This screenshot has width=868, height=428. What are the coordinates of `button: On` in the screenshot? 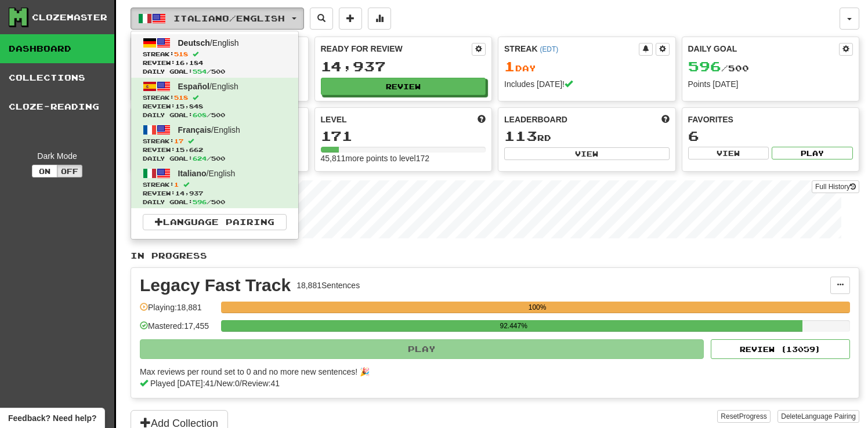 It's located at (44, 172).